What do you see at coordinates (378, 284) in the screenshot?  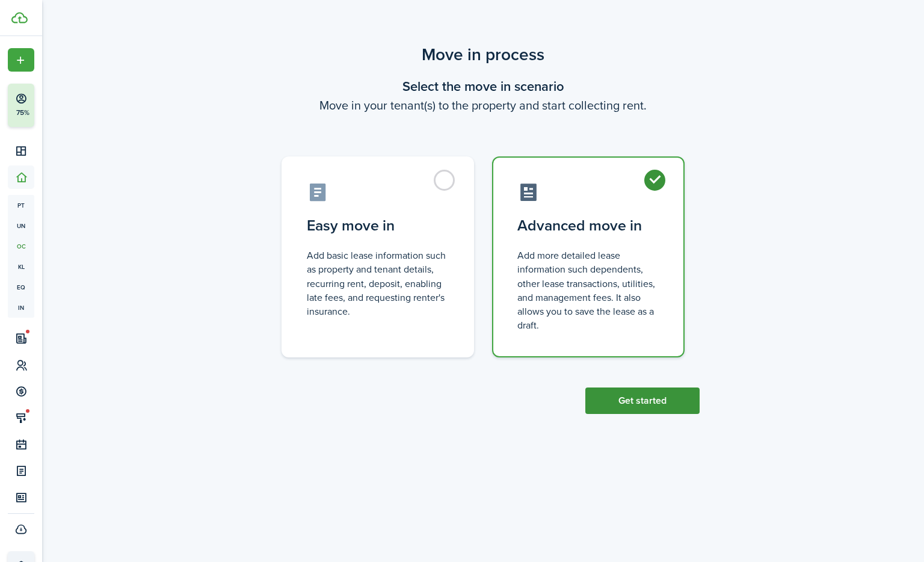 I see `control-radio-card-description: Add basic lease information such as property and tenant details, recurring rent, deposit, enablin...` at bounding box center [378, 284].